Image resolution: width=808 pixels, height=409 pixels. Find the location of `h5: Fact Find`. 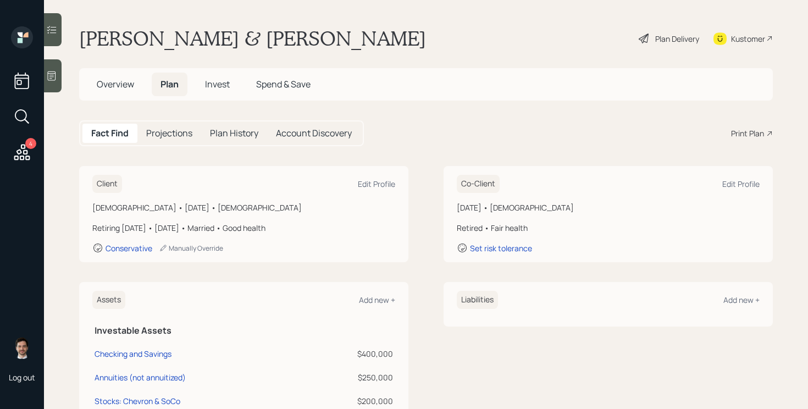

h5: Fact Find is located at coordinates (110, 133).